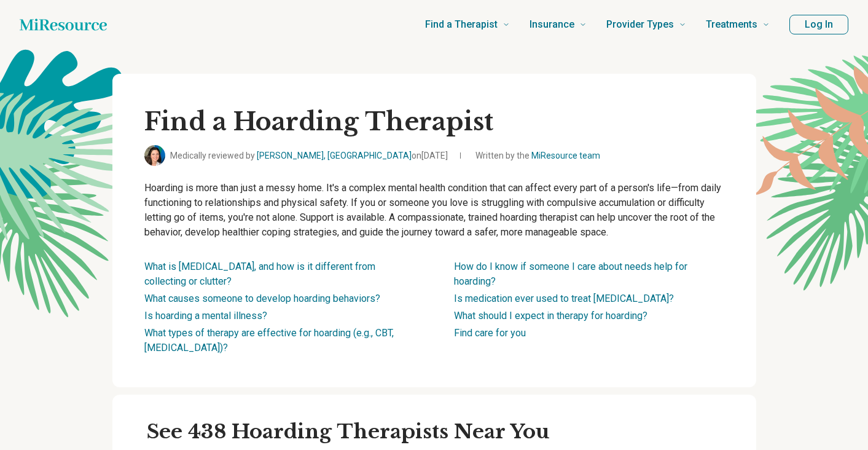 This screenshot has width=868, height=450. I want to click on h1: Find a Hoarding Therapist, so click(434, 122).